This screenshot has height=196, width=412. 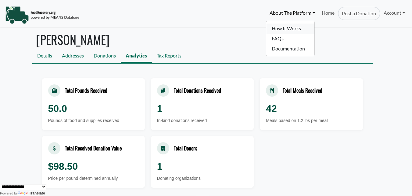 What do you see at coordinates (198, 90) in the screenshot?
I see `div: Total Donations Received` at bounding box center [198, 90].